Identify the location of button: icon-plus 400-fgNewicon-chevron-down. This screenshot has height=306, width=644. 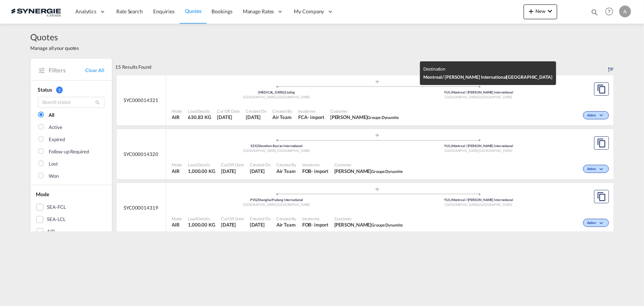
(540, 12).